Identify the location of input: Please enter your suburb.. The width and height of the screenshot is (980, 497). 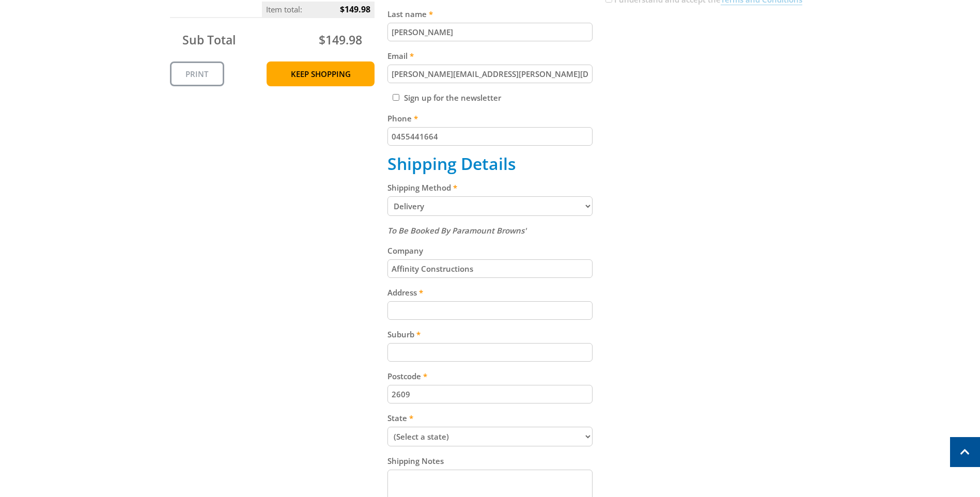
(490, 352).